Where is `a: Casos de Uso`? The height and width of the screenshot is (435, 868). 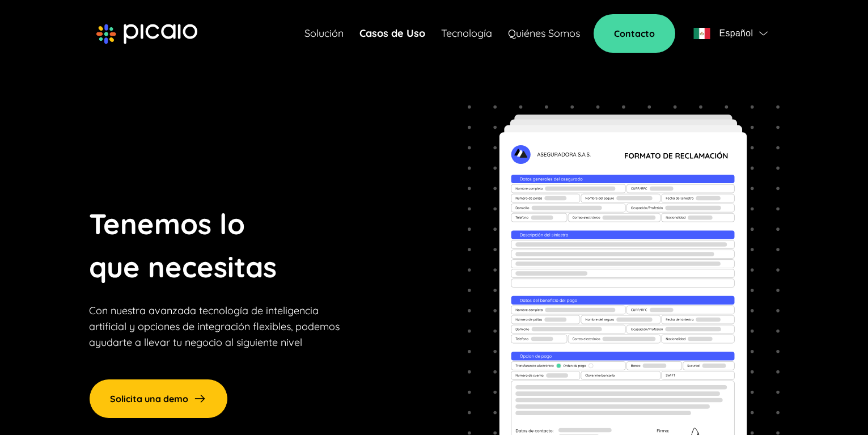 a: Casos de Uso is located at coordinates (392, 34).